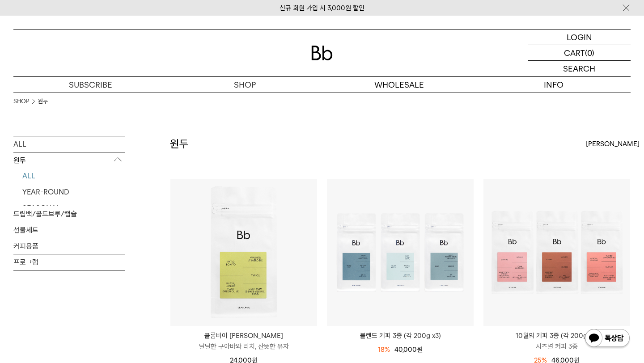 The width and height of the screenshot is (644, 363). What do you see at coordinates (69, 246) in the screenshot?
I see `a: 커피용품` at bounding box center [69, 246].